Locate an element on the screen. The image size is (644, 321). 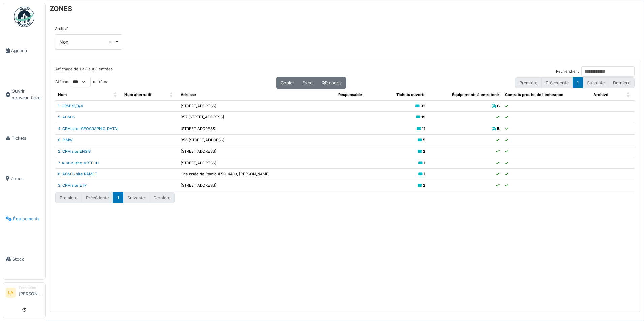
a: Tickets is located at coordinates (24, 138).